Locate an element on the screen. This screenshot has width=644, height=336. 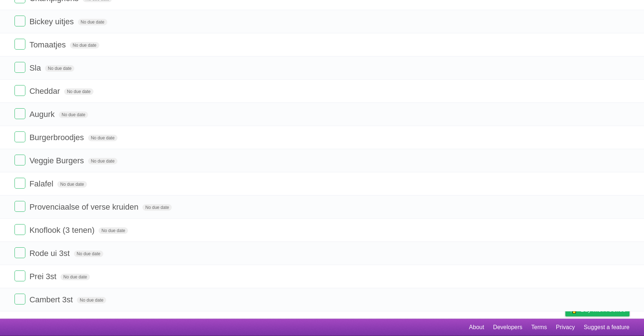
span: Augurk is located at coordinates (43, 114).